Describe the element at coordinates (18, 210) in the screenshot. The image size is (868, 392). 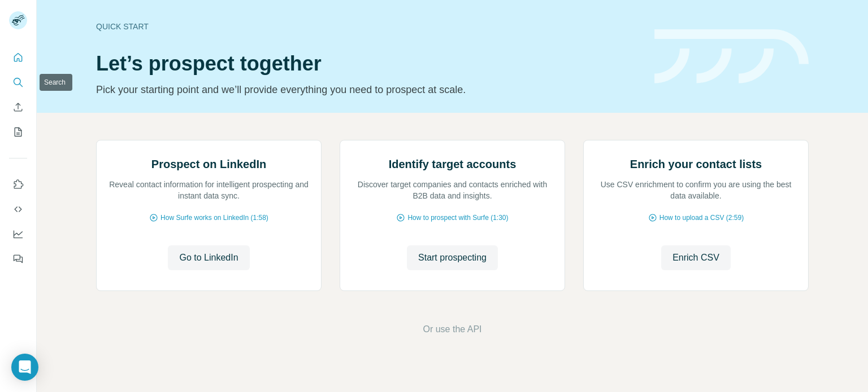
I see `button: Use Surfe API` at that location.